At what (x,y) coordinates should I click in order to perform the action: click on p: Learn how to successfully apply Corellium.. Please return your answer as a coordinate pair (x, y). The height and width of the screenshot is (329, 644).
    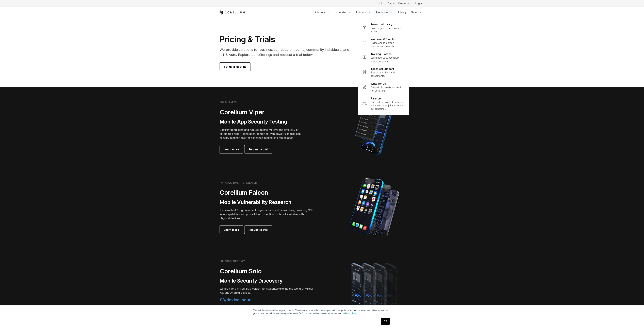
    Looking at the image, I should click on (387, 60).